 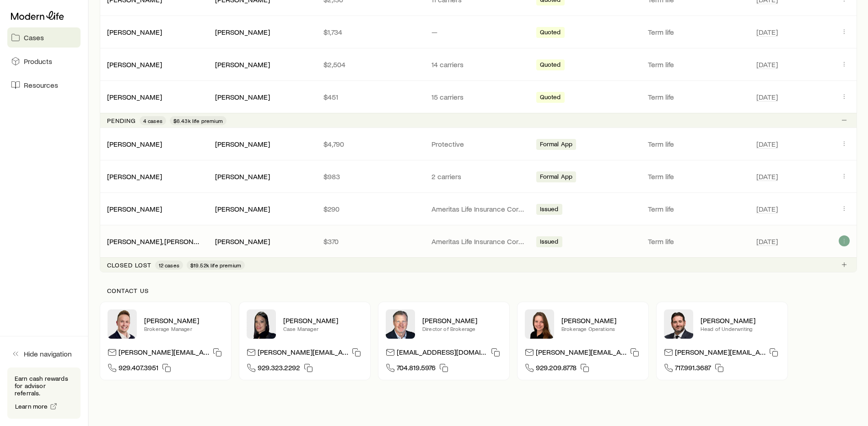 I want to click on span: $19.52k life premium, so click(x=215, y=265).